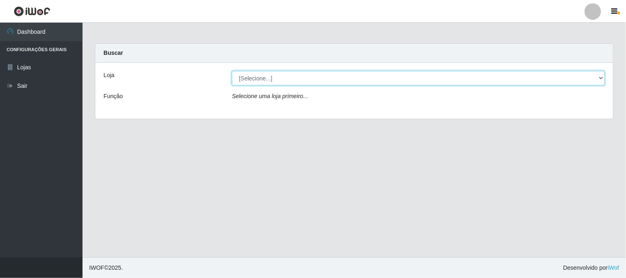  I want to click on span: IWOF, so click(97, 268).